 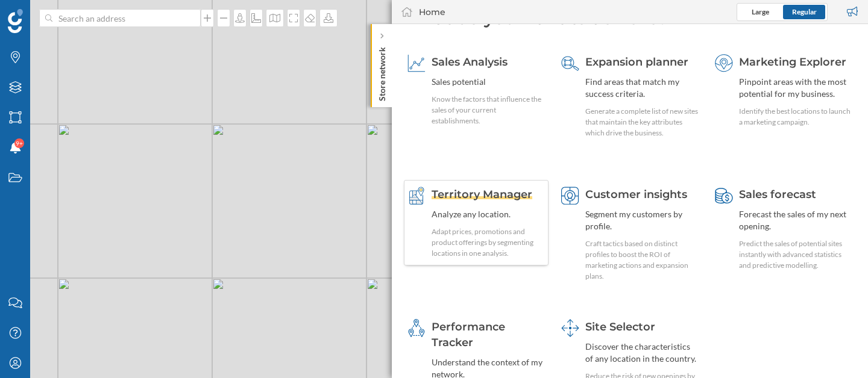 What do you see at coordinates (636, 195) in the screenshot?
I see `span: Customer insights` at bounding box center [636, 195].